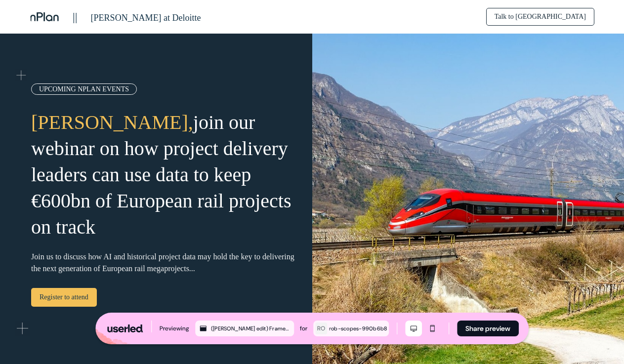 This screenshot has height=364, width=624. Describe the element at coordinates (64, 297) in the screenshot. I see `a: Register to attend` at that location.